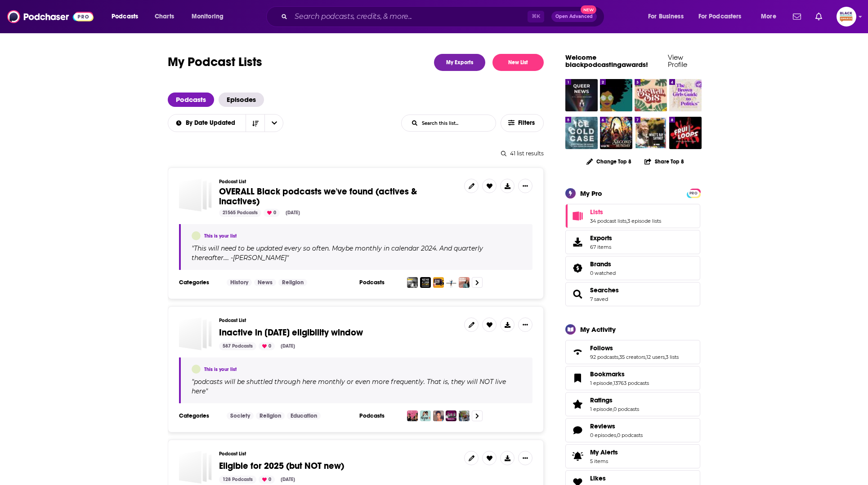 The width and height of the screenshot is (868, 485). Describe the element at coordinates (464, 283) in the screenshot. I see `img: Healing & Becoming` at that location.